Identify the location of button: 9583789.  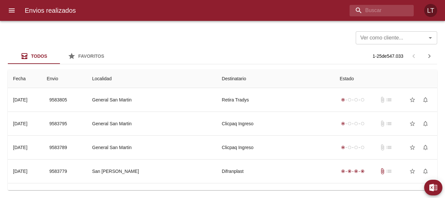
(58, 147).